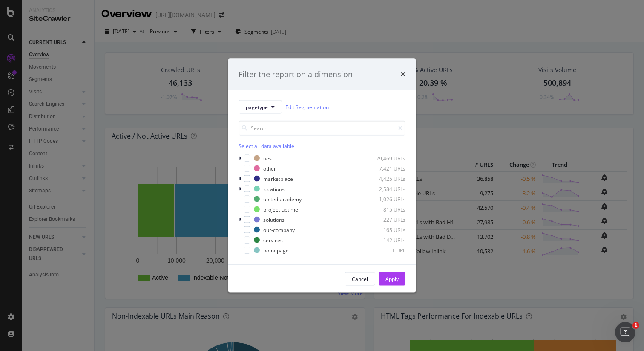 This screenshot has height=351, width=644. Describe the element at coordinates (385, 230) in the screenshot. I see `div: 165 URLs` at that location.